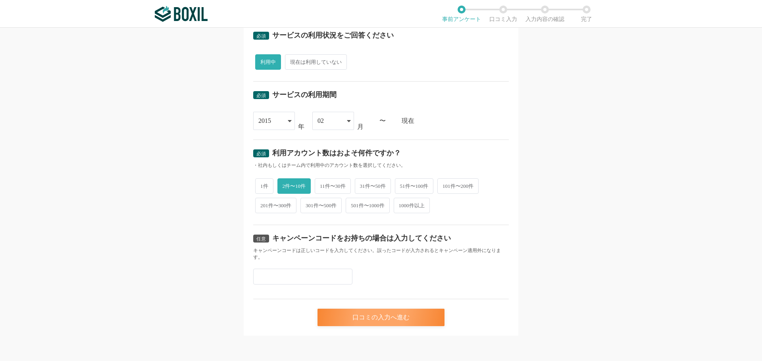 Image resolution: width=762 pixels, height=361 pixels. I want to click on li: 入力内容の確認, so click(544, 14).